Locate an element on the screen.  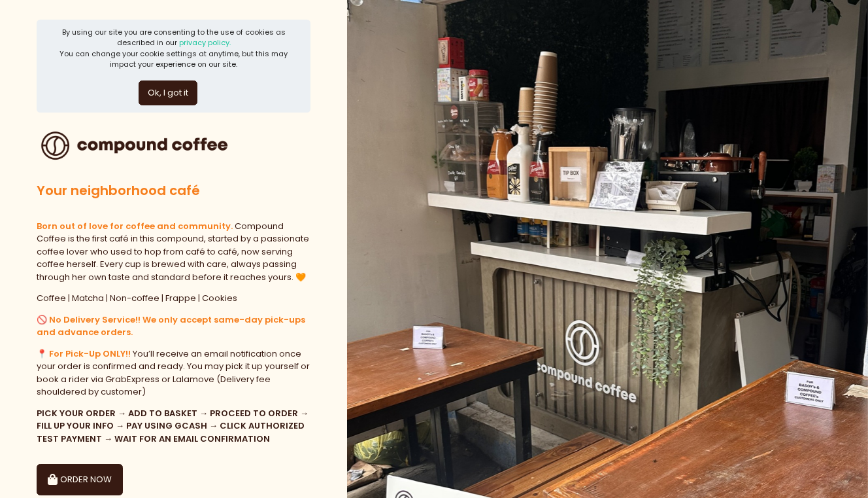
button: ORDER NOW is located at coordinates (80, 479).